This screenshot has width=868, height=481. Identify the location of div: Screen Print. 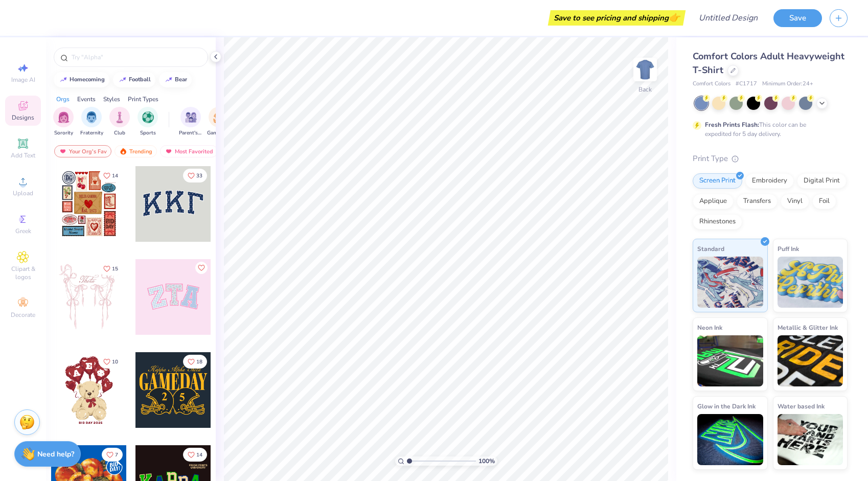
(718, 181).